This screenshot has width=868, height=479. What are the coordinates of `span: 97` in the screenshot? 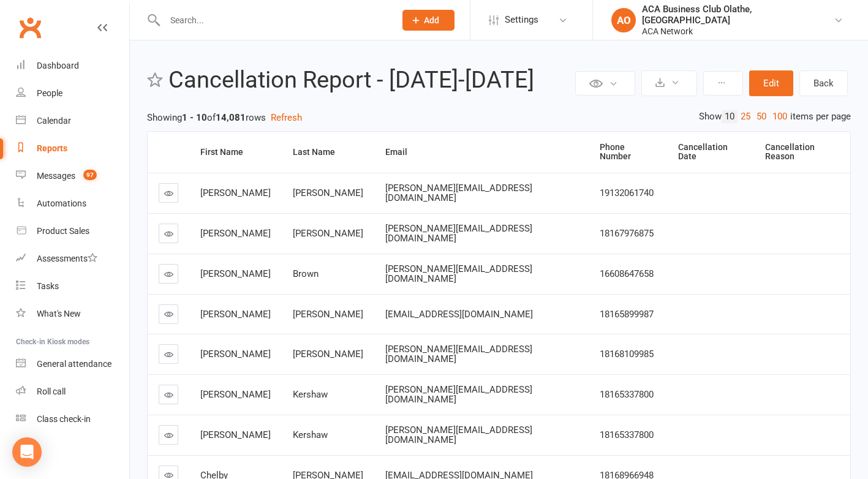 It's located at (90, 174).